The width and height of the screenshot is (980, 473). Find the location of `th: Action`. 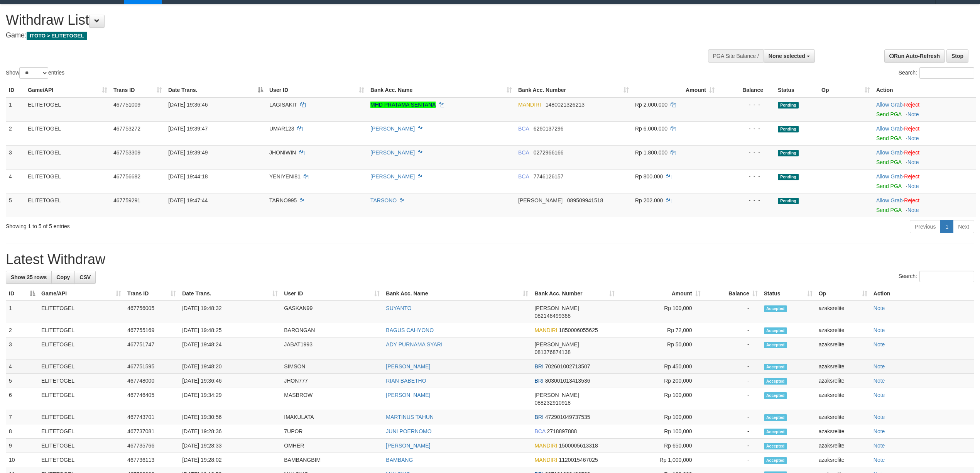

th: Action is located at coordinates (922, 293).